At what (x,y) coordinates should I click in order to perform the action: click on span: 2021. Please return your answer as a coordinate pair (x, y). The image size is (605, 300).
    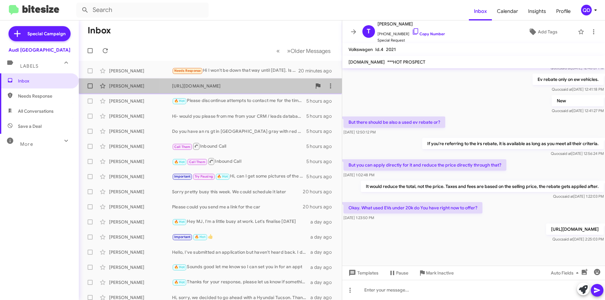
    Looking at the image, I should click on (391, 49).